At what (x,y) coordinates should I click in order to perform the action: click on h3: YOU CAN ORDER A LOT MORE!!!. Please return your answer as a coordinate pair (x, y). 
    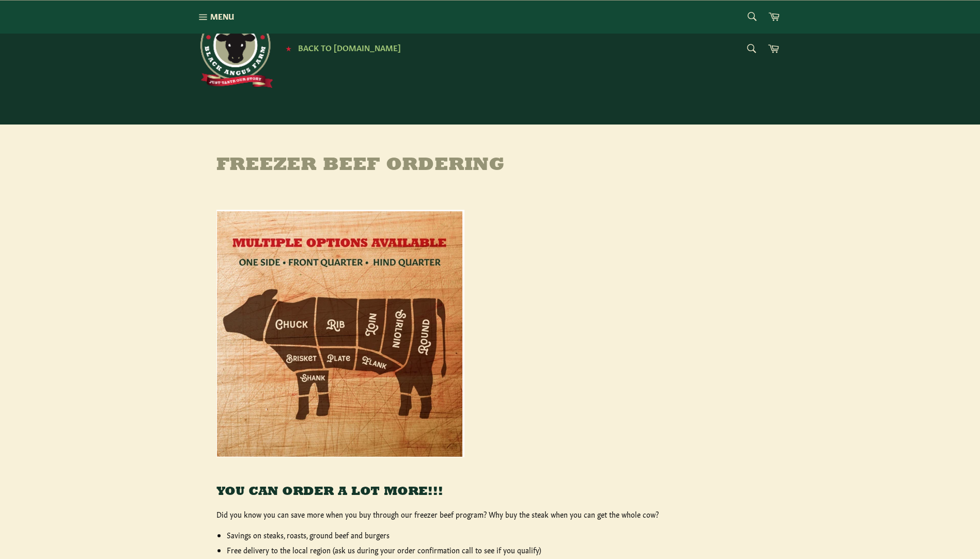
    Looking at the image, I should click on (490, 492).